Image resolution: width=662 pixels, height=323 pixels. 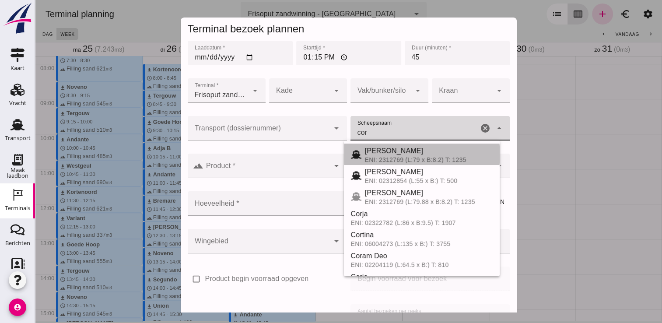 What do you see at coordinates (18, 243) in the screenshot?
I see `div: Berichten` at bounding box center [18, 243].